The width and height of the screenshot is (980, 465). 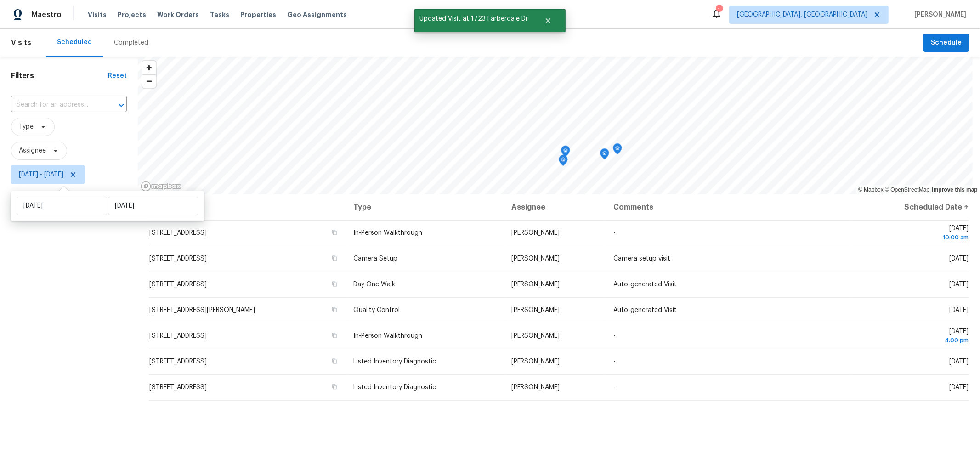 What do you see at coordinates (59, 75) in the screenshot?
I see `h1: Filters` at bounding box center [59, 75].